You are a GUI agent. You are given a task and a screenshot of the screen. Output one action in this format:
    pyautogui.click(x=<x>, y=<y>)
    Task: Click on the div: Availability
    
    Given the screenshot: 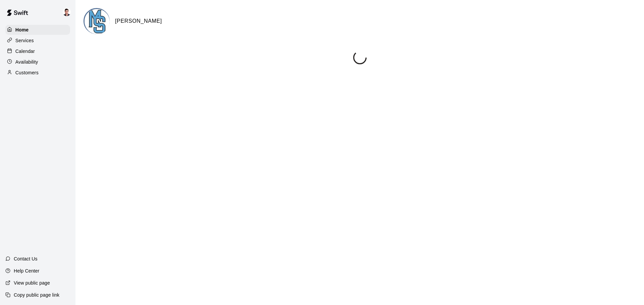 What is the action you would take?
    pyautogui.click(x=38, y=62)
    